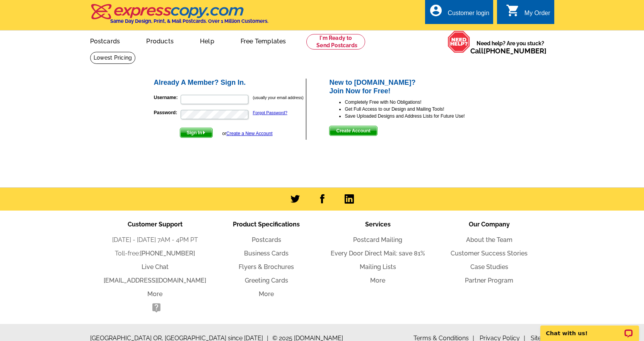 The image size is (644, 341). I want to click on h4: Same Day Design, Print, & Mail Postcards. Over 1 Million Customers., so click(189, 21).